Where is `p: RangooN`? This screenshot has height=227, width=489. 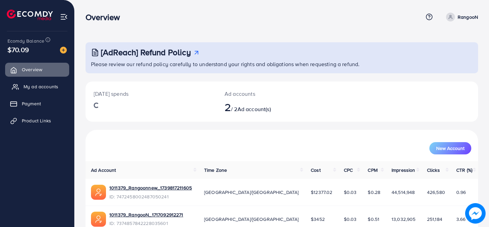 p: RangooN is located at coordinates (468, 17).